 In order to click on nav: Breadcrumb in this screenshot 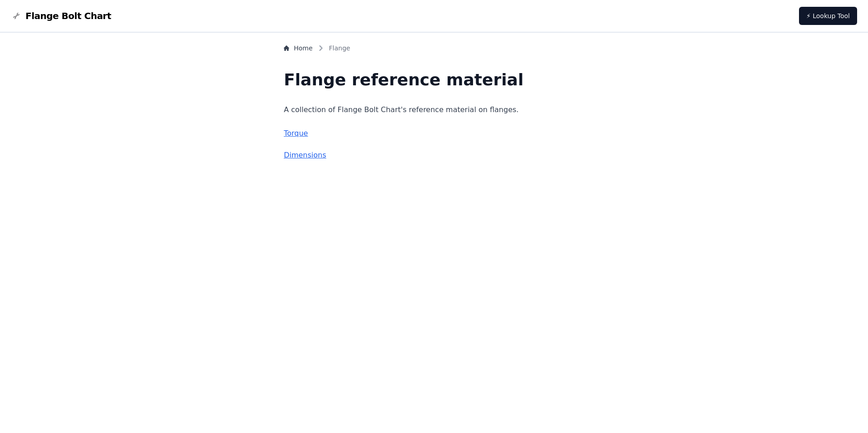, I will do `click(434, 50)`.